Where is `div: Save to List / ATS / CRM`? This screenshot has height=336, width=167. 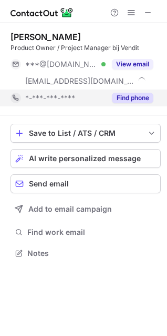 div: Save to List / ATS / CRM is located at coordinates (86, 133).